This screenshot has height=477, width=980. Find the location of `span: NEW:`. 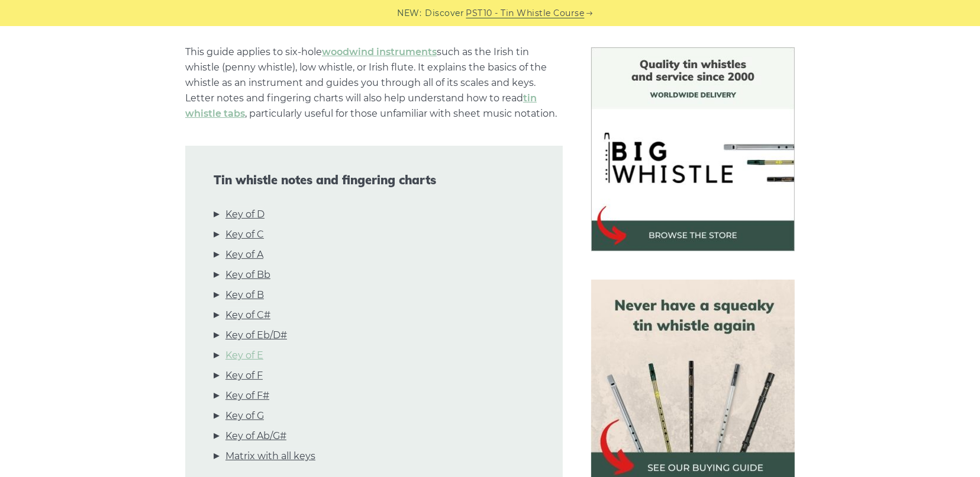

span: NEW: is located at coordinates (409, 13).